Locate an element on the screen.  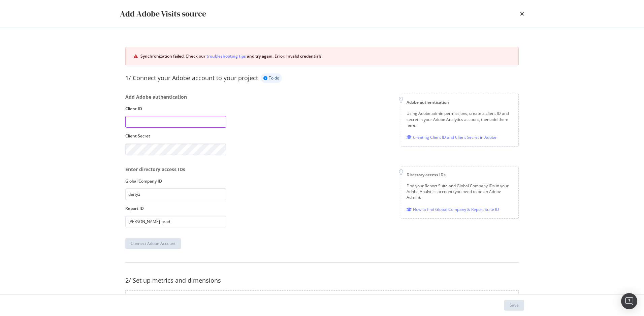
div: info label is located at coordinates (271, 78).